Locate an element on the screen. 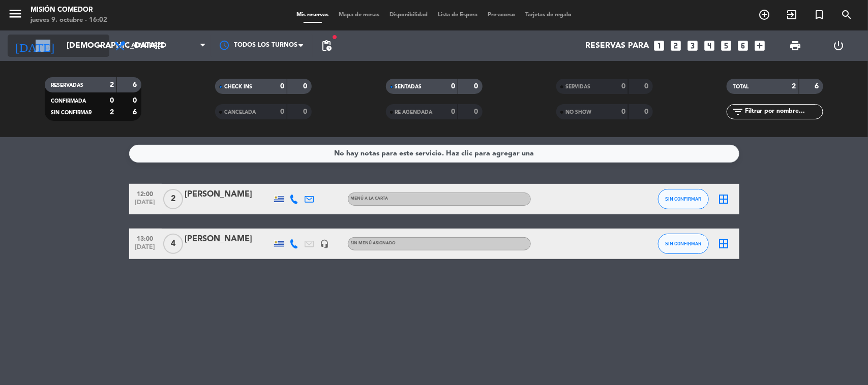 The height and width of the screenshot is (385, 868). i: looks_6 is located at coordinates (743, 46).